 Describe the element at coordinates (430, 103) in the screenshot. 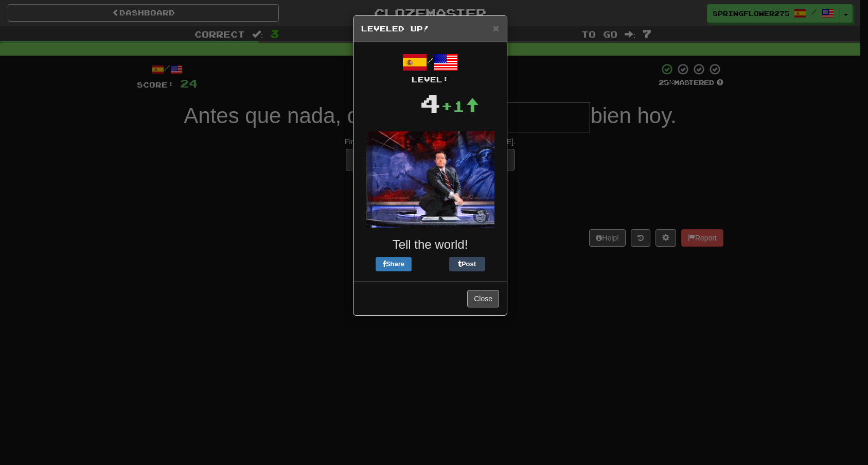

I see `div: 4` at that location.